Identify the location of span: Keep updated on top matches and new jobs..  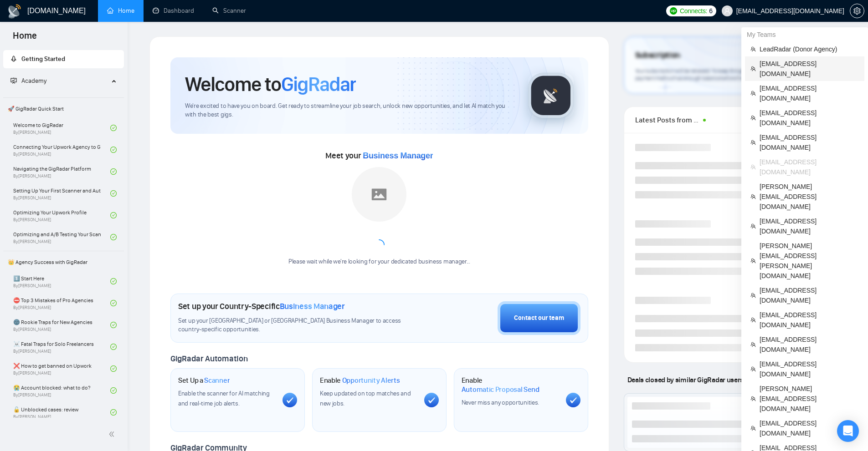
(366, 398).